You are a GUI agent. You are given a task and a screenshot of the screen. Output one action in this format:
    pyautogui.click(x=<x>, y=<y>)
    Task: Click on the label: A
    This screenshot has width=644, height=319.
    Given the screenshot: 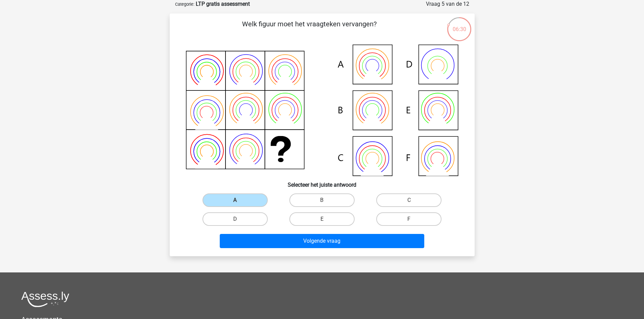 What is the action you would take?
    pyautogui.click(x=235, y=200)
    